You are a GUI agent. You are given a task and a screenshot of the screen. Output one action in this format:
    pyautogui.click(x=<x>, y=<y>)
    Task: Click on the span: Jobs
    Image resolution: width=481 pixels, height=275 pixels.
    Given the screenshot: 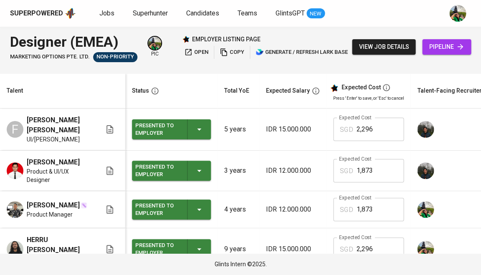 What is the action you would take?
    pyautogui.click(x=107, y=13)
    